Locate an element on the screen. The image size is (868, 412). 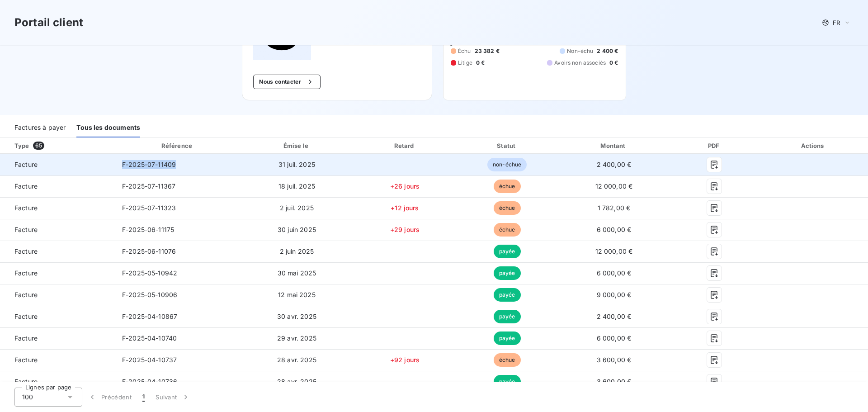
span: 18 juil. 2025 is located at coordinates (297, 186).